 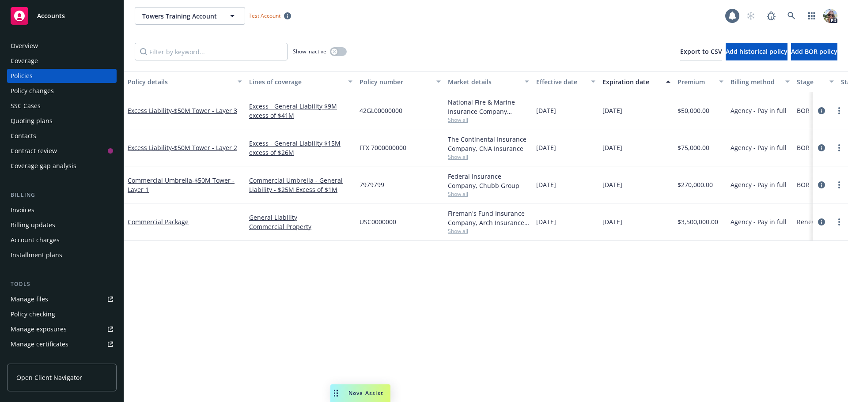 I want to click on div: Billing, so click(x=62, y=195).